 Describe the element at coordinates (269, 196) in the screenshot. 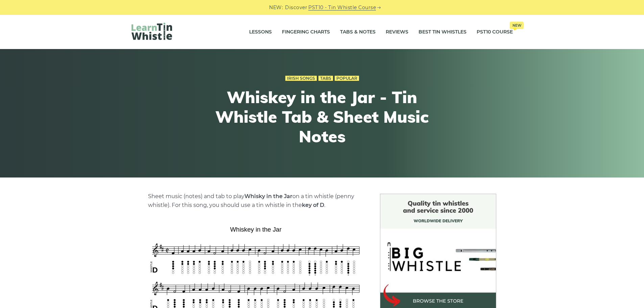

I see `strong: Whisky in the Jar` at that location.